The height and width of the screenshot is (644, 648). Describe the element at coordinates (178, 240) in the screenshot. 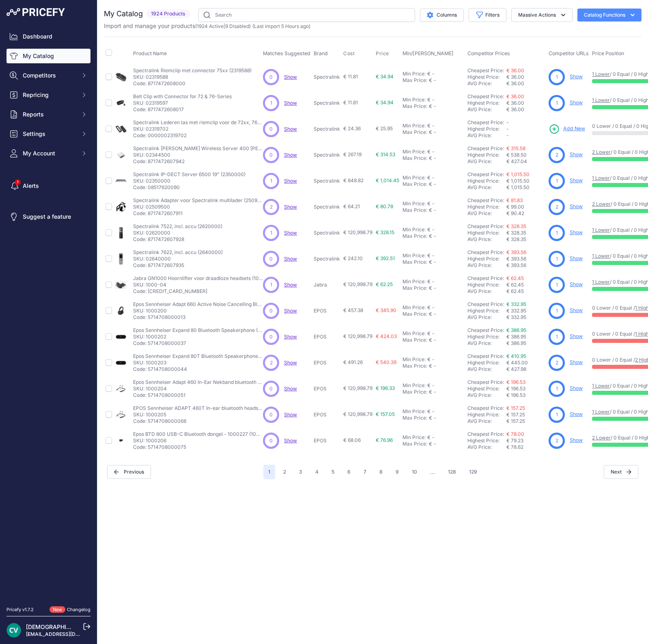

I see `p: Code: 8717472607928` at that location.